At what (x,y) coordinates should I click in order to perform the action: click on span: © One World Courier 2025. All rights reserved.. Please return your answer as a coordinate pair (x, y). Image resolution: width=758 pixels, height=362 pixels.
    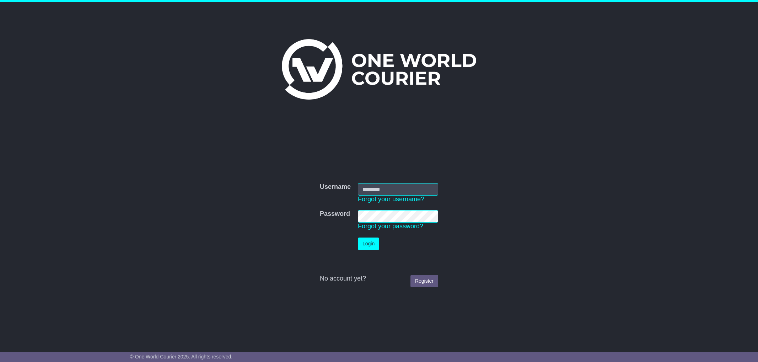
    Looking at the image, I should click on (181, 357).